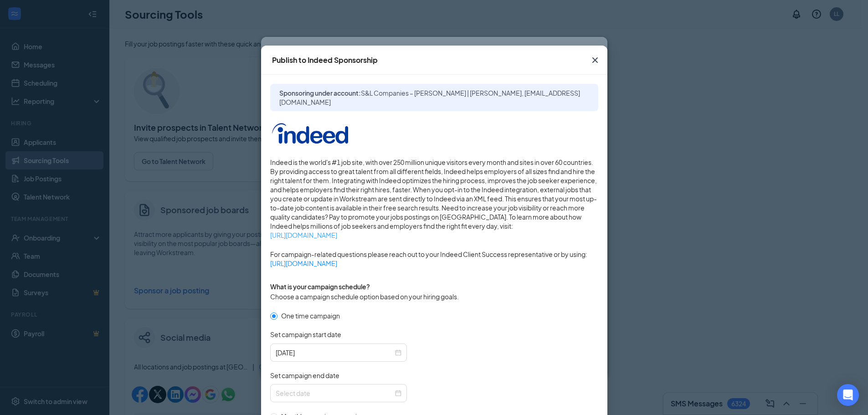 The height and width of the screenshot is (415, 868). Describe the element at coordinates (595, 60) in the screenshot. I see `button: Close` at that location.